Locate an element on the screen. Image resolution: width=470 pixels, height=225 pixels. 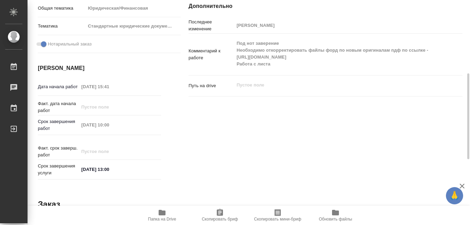
textarea: Под нот заверение Необходимо откорректировать файлы форд по новым оригиналам пдф по ссылке - [URL... is located at coordinates (337, 54).